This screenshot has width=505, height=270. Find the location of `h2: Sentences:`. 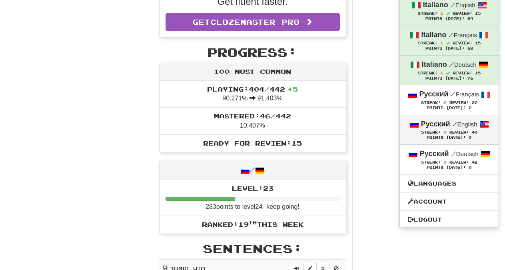

h2: Sentences: is located at coordinates (253, 248).